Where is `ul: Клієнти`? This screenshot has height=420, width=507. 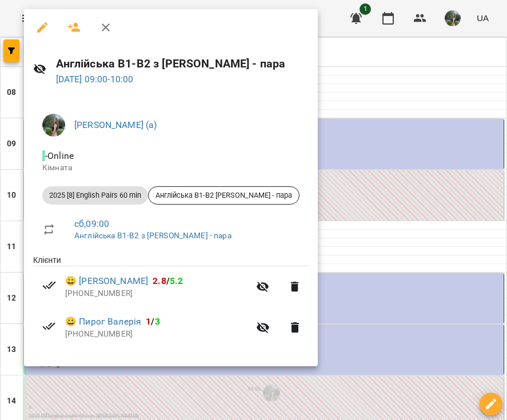
ul: Клієнти is located at coordinates (171, 303).